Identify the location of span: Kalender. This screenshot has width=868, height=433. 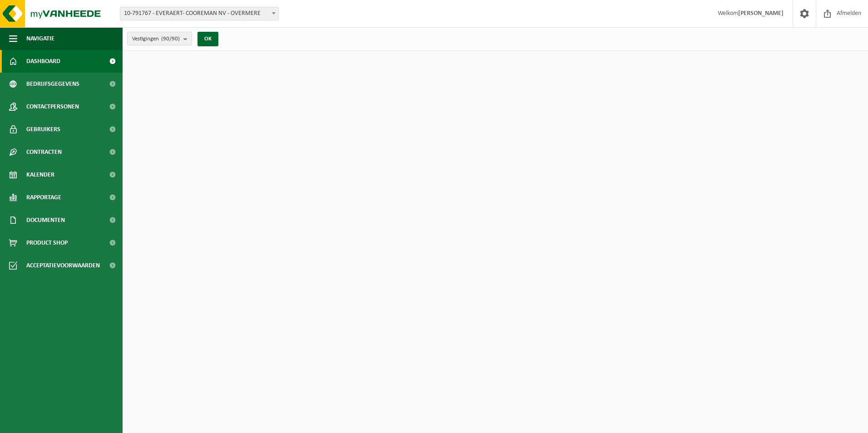
(41, 175).